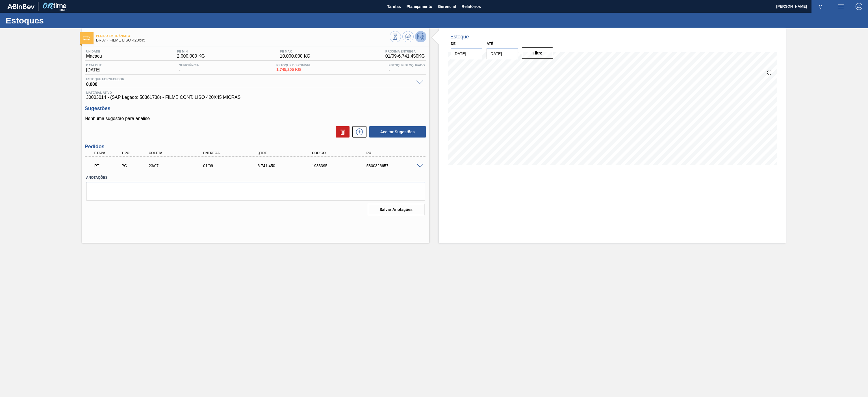 The width and height of the screenshot is (868, 397). What do you see at coordinates (397, 132) in the screenshot?
I see `button: Aceitar Sugestões` at bounding box center [397, 132].